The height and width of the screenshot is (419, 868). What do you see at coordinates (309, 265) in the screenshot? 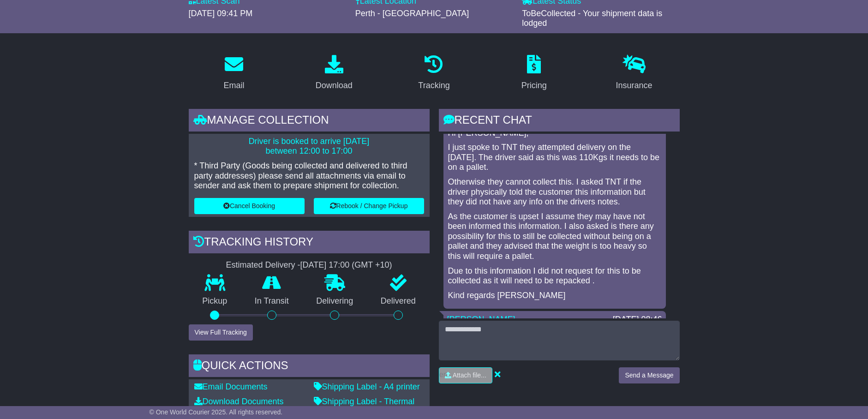
I see `div: Estimated Delivery -` at bounding box center [309, 265].